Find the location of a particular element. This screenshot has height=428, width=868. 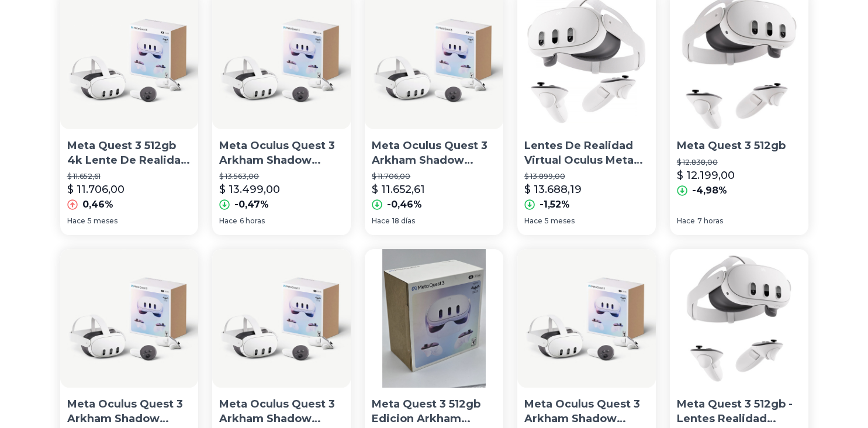

p: -0,46% is located at coordinates (404, 204).